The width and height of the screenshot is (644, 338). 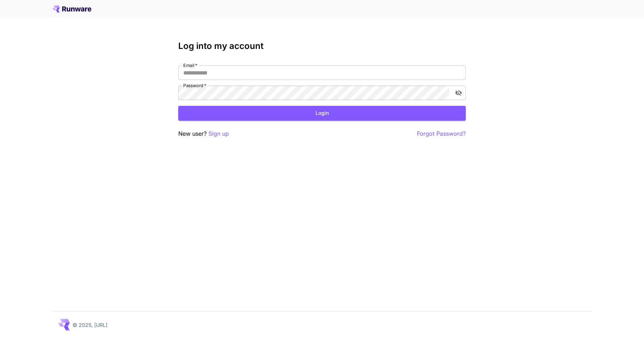 What do you see at coordinates (190, 65) in the screenshot?
I see `label: Email` at bounding box center [190, 65].